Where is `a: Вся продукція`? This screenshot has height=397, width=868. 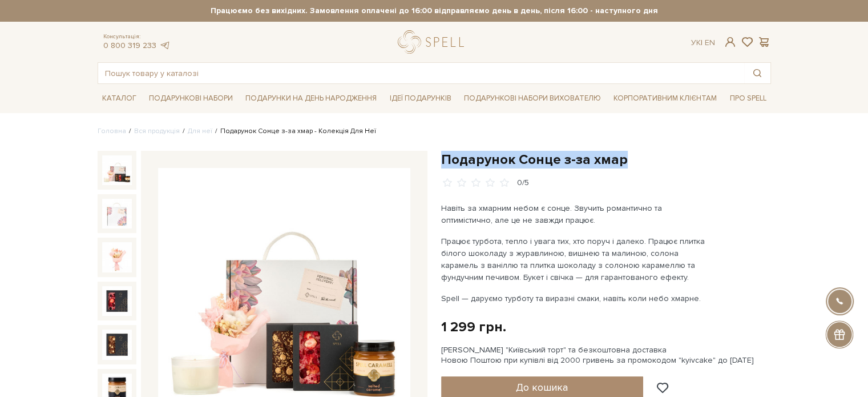
a: Вся продукція is located at coordinates (157, 131).